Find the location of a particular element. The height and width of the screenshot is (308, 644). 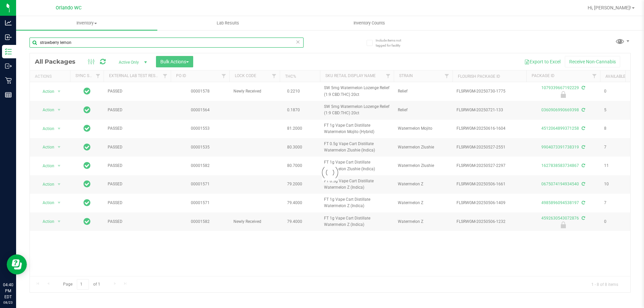

inline-svg: Outbound is located at coordinates (8, 66).